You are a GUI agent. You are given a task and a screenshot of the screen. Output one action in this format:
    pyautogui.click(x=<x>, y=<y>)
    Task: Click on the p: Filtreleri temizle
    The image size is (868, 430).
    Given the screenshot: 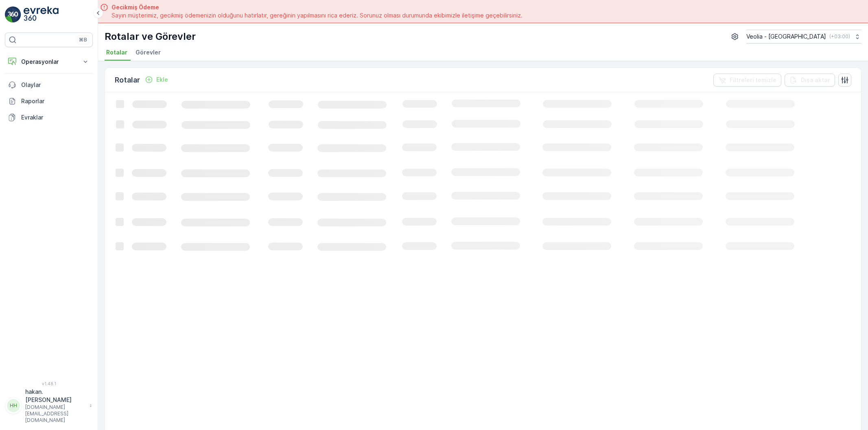 What is the action you would take?
    pyautogui.click(x=753, y=80)
    